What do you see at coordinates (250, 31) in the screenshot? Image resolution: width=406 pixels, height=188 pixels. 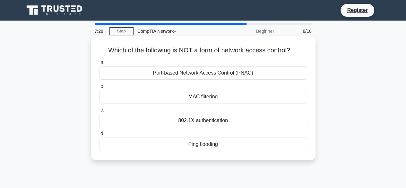 I see `div: Beginner` at bounding box center [250, 31].